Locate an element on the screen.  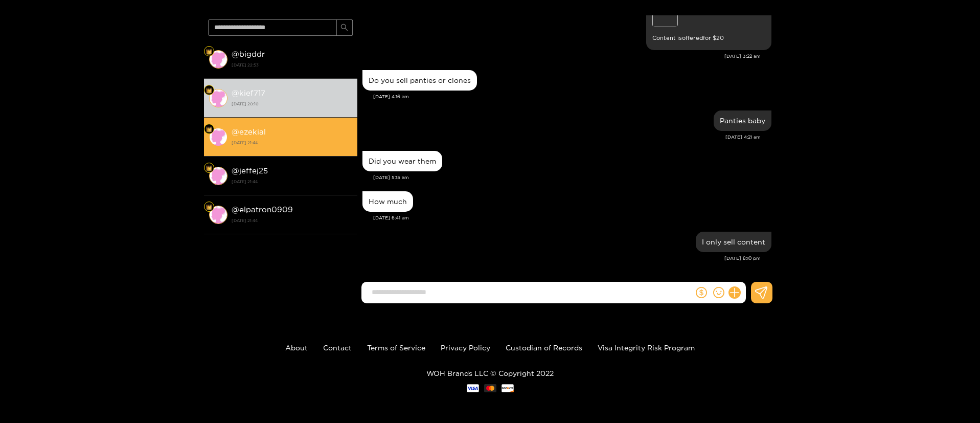
strong: @ jeffej25 is located at coordinates (250, 170).